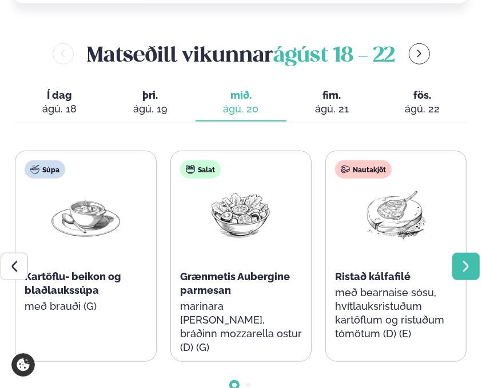 Image resolution: width=482 pixels, height=388 pixels. What do you see at coordinates (331, 95) in the screenshot?
I see `span: fim.` at bounding box center [331, 95].